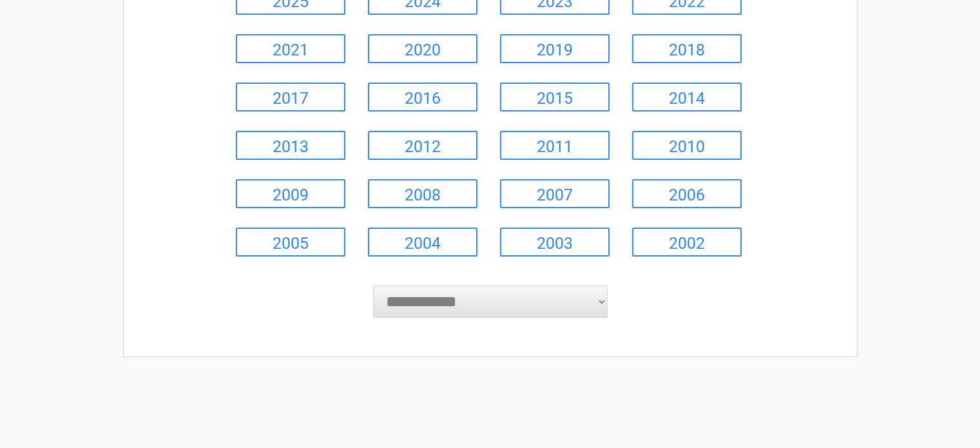 The image size is (980, 448). I want to click on a: 2012, so click(423, 145).